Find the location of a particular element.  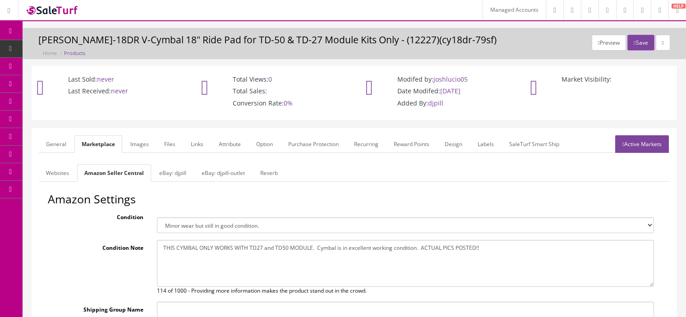

a: Products is located at coordinates (74, 53).